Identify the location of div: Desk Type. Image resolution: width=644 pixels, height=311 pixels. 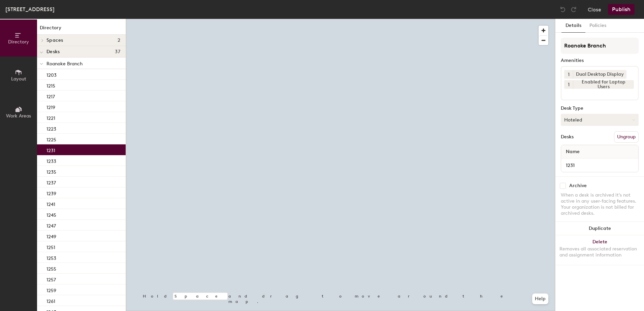
(599, 109).